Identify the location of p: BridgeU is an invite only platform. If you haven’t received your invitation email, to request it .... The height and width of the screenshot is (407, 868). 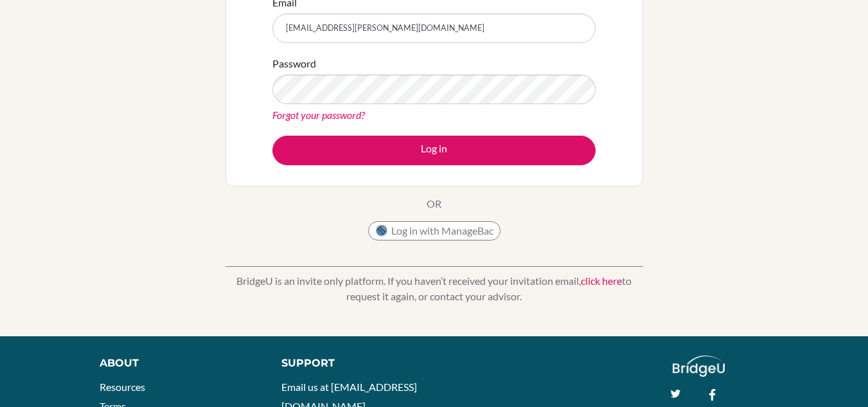
(435, 289).